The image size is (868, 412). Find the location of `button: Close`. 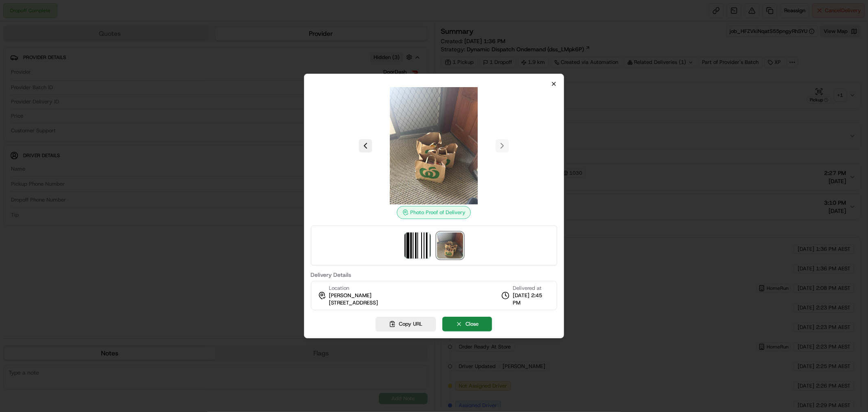

button: Close is located at coordinates (467, 324).